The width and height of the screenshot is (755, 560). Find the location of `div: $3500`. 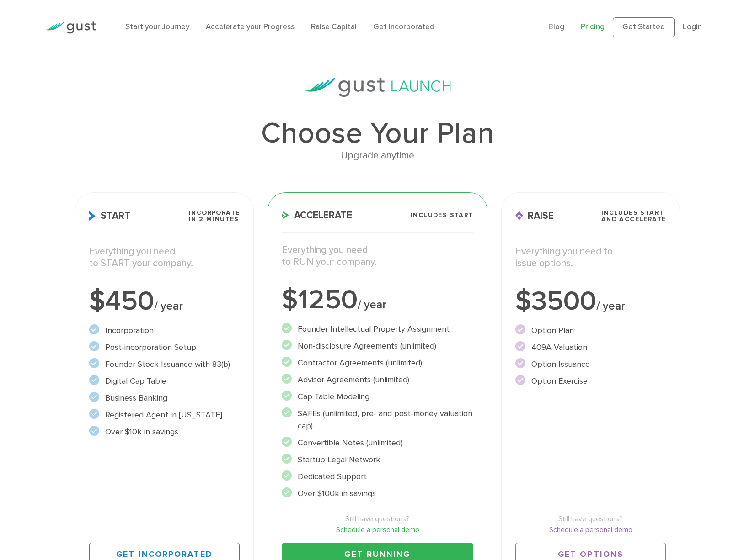

div: $3500 is located at coordinates (591, 302).